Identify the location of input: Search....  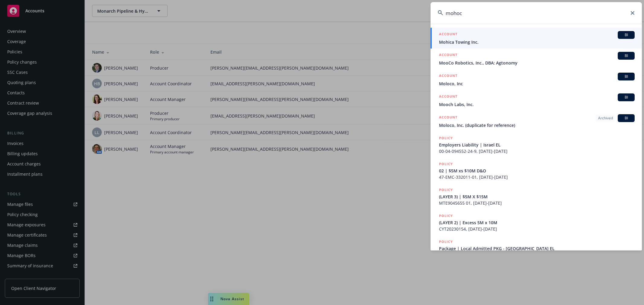
(537, 13).